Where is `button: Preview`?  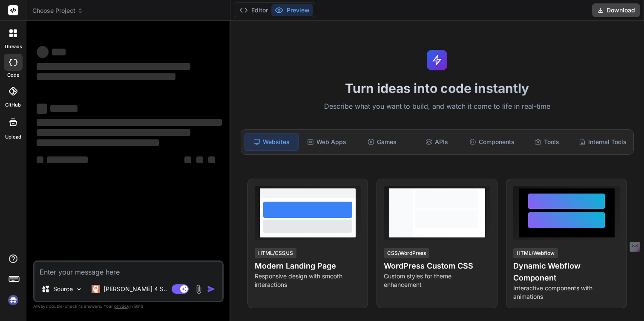 button: Preview is located at coordinates (292, 10).